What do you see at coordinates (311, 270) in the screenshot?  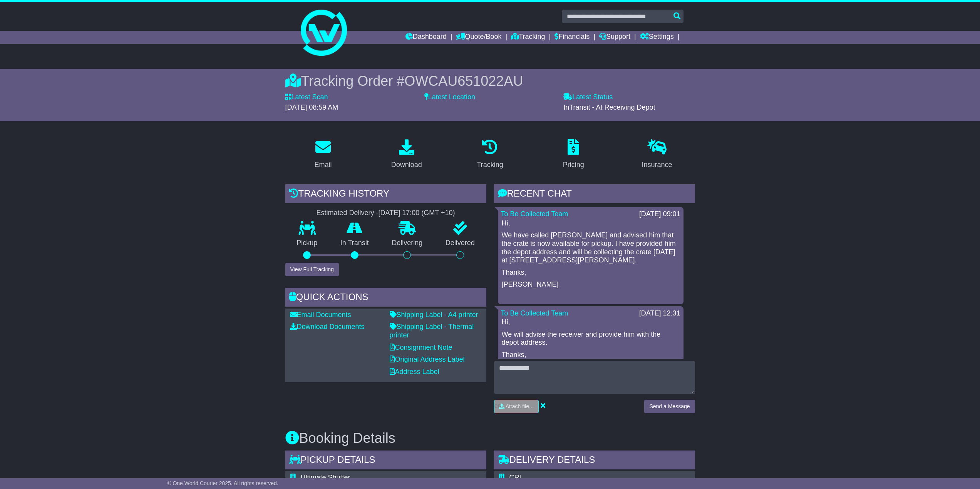 I see `button: View Full Tracking` at bounding box center [311, 270].